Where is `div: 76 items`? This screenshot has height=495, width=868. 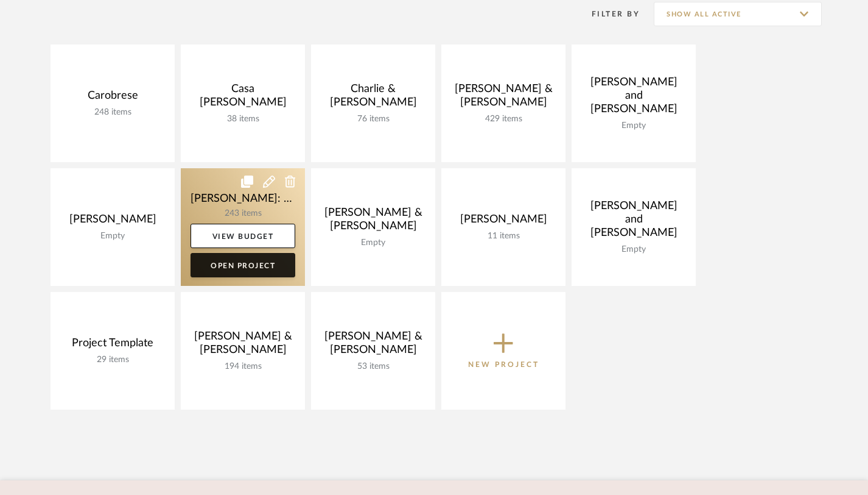 div: 76 items is located at coordinates (373, 119).